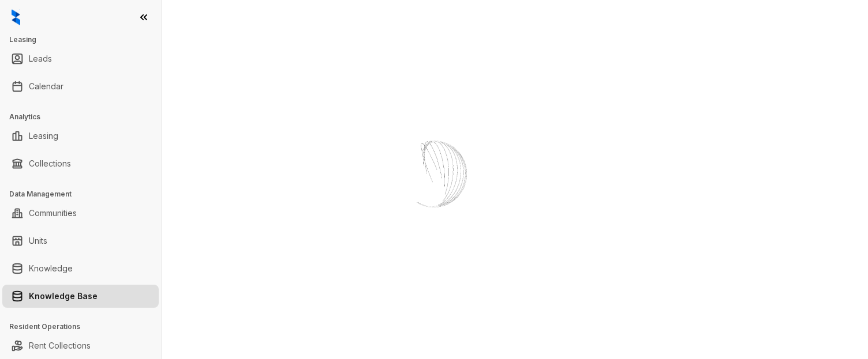 The image size is (868, 359). I want to click on li: Knowledge Base, so click(80, 296).